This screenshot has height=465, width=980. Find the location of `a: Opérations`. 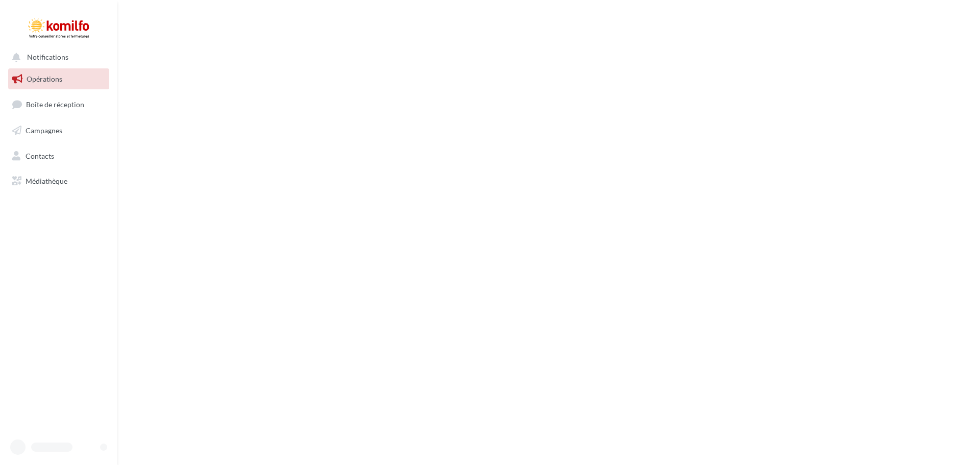

a: Opérations is located at coordinates (59, 79).